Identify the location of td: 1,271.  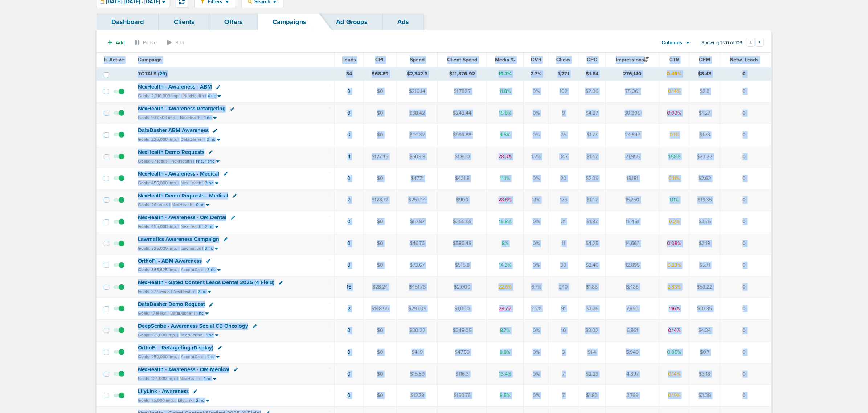
(563, 74).